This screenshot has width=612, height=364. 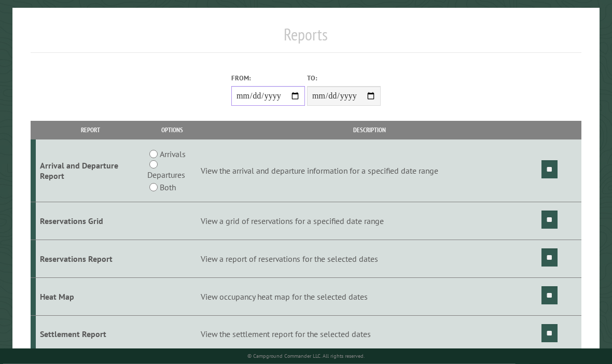 What do you see at coordinates (91, 130) in the screenshot?
I see `th: Report` at bounding box center [91, 130].